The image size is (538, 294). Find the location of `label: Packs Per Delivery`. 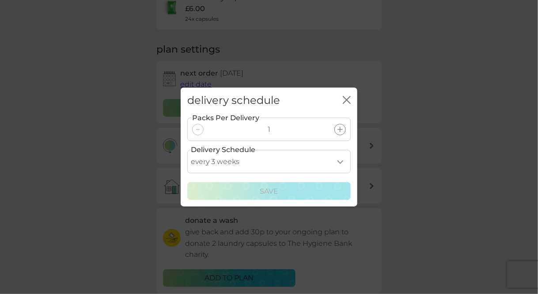

label: Packs Per Delivery is located at coordinates (226, 118).